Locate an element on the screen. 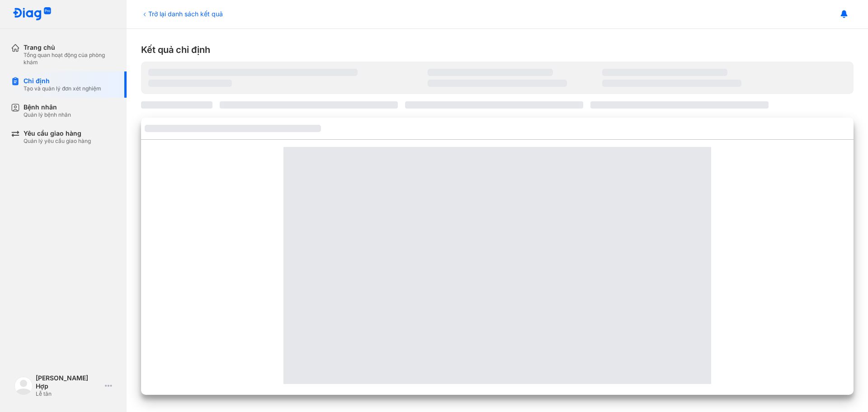 The image size is (868, 412). div: Tổng quan hoạt động của phòng khám is located at coordinates (70, 59).